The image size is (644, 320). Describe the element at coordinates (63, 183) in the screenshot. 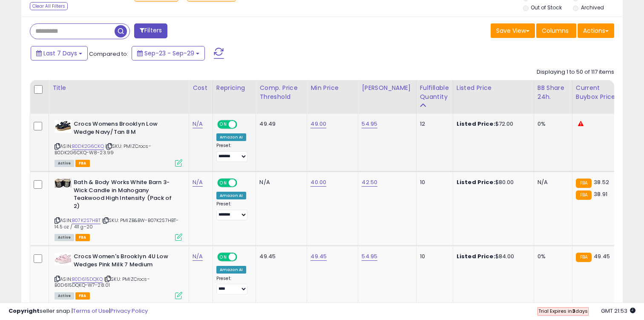

I see `img: 418TBwAExEL._SL40_.jpg` at that location.